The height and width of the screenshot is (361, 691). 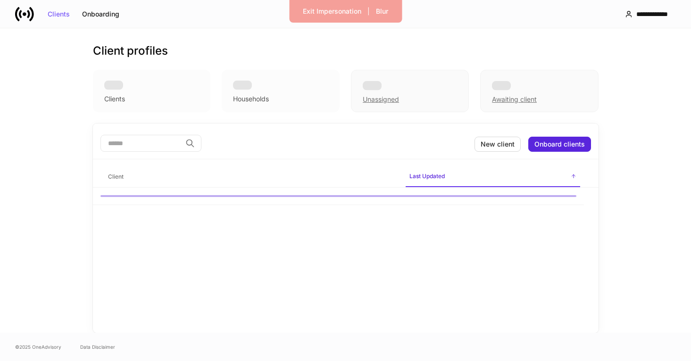 I want to click on a: Data Disclaimer, so click(x=98, y=347).